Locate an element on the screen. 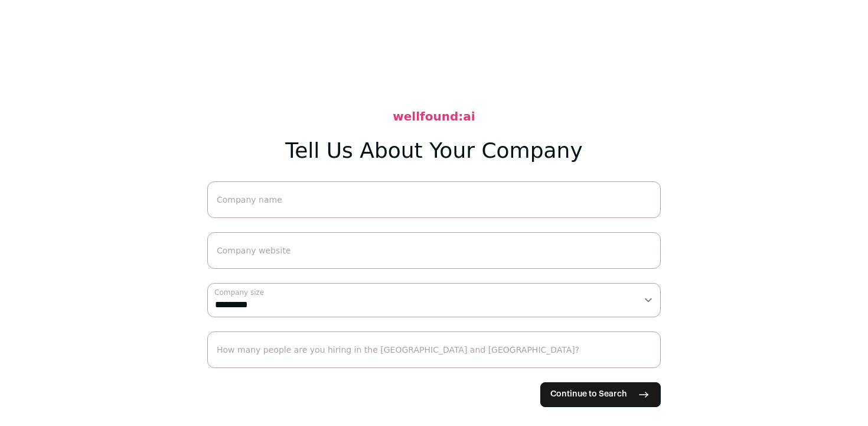 The height and width of the screenshot is (426, 868). button: Continue to Search is located at coordinates (600, 395).